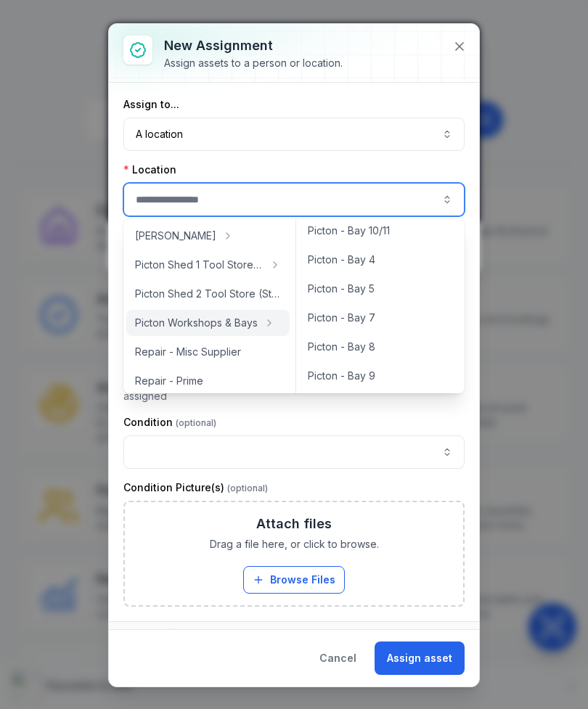 The height and width of the screenshot is (709, 588). I want to click on span: Picton - Bay 4, so click(341, 260).